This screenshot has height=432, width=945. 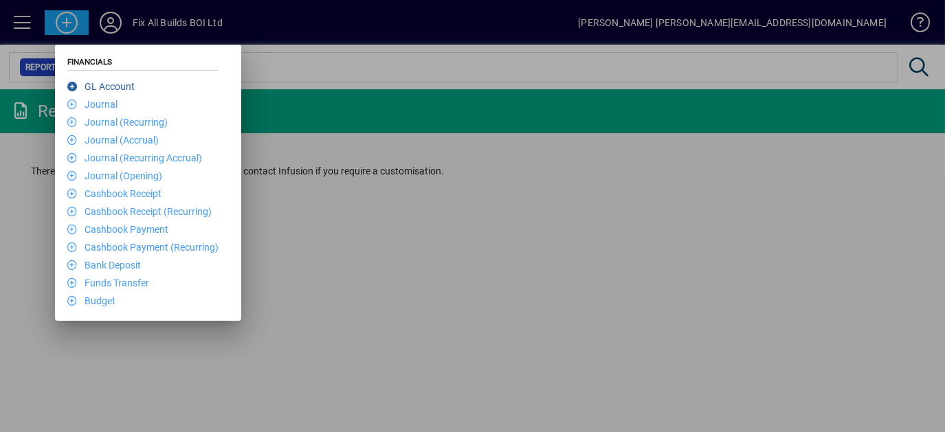 What do you see at coordinates (143, 247) in the screenshot?
I see `a: Cashbook Payment (Recurring)` at bounding box center [143, 247].